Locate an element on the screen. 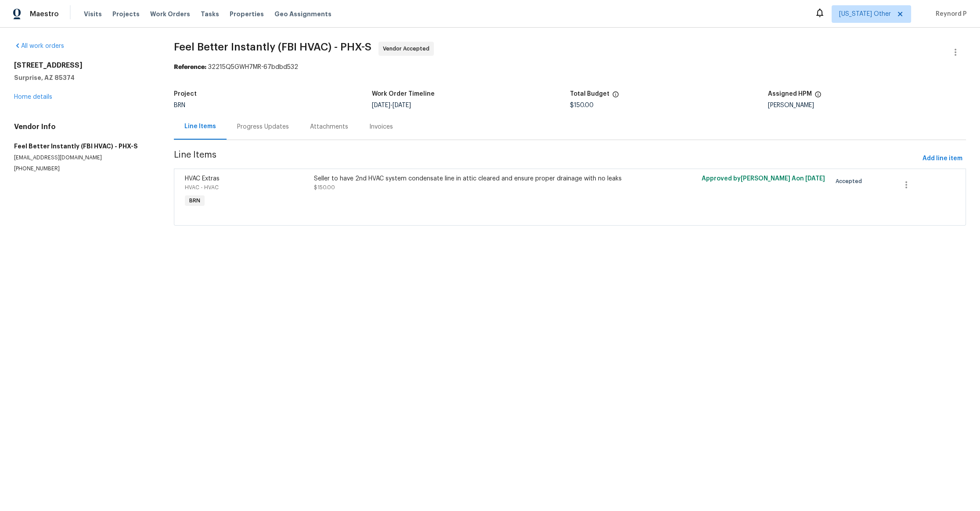 Image resolution: width=980 pixels, height=511 pixels. span: HVAC Extras is located at coordinates (202, 179).